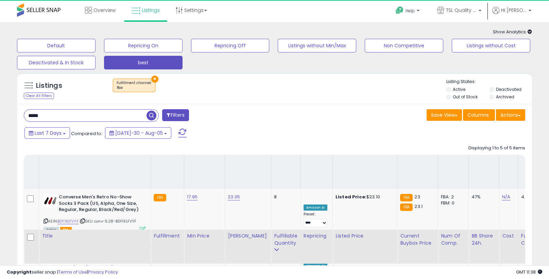  I want to click on button: Repricing Off, so click(230, 46).